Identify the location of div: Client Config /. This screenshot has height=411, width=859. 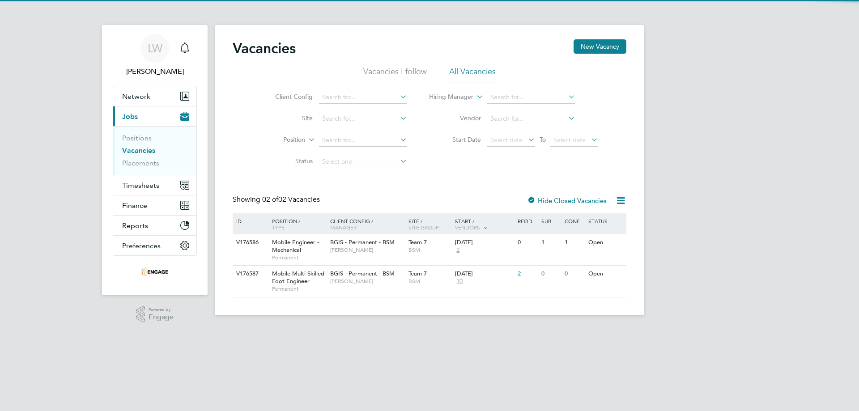
(367, 224).